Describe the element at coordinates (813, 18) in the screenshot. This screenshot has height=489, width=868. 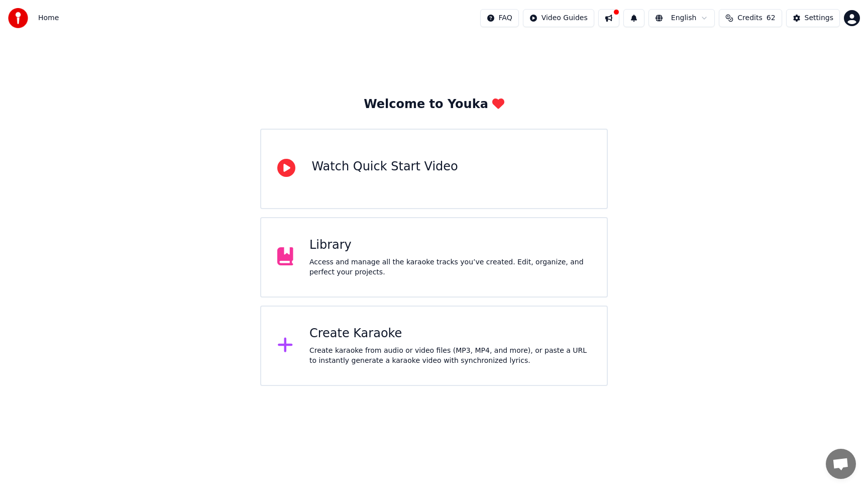
I see `button: Settings` at that location.